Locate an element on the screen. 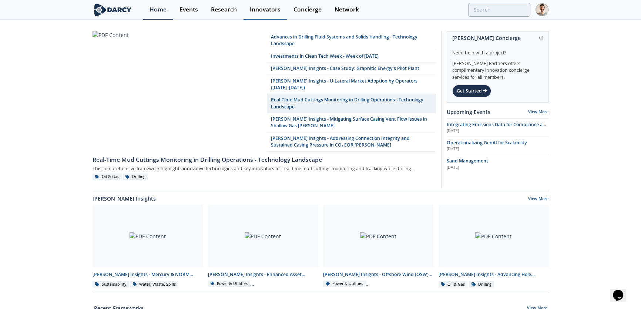 The image size is (641, 309). div: Real-Time Mud Cuttings Monitoring in Drilling Operations - Technology Landscape is located at coordinates (264, 160).